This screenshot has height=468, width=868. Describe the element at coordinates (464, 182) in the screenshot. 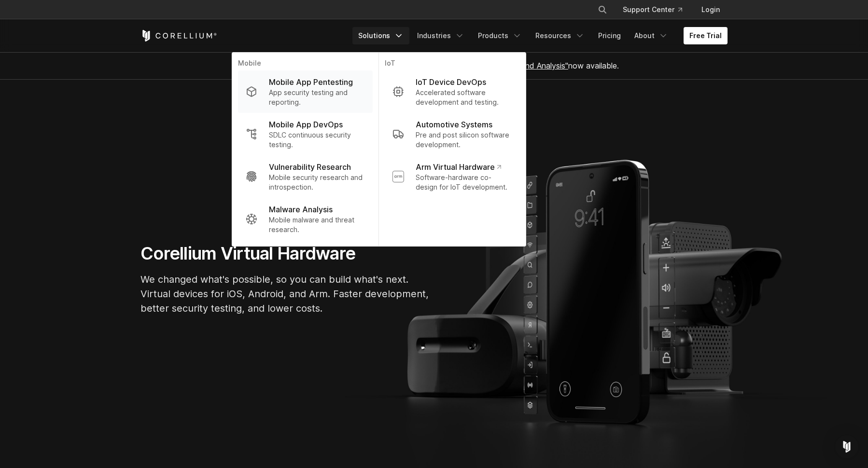

I see `p: Software-hardware co-design for IoT development.` at that location.